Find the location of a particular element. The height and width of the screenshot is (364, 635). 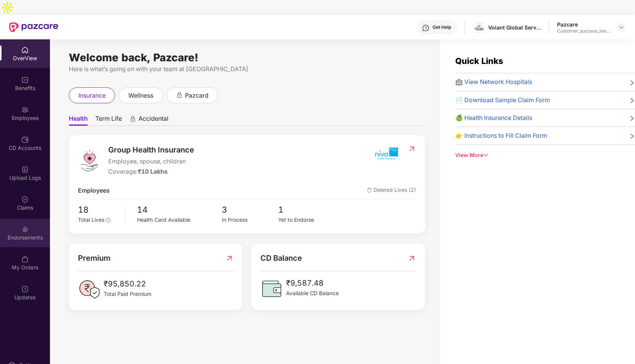

span: Health is located at coordinates (79, 120).